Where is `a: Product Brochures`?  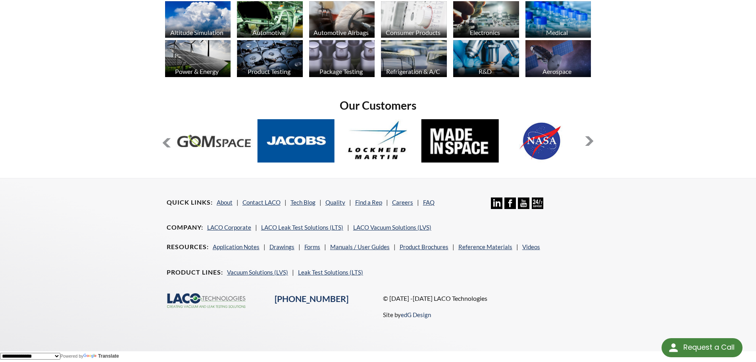 a: Product Brochures is located at coordinates (424, 246).